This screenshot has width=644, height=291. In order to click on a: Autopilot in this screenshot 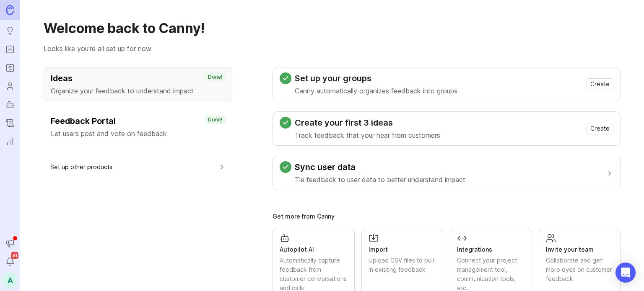, I will do `click(10, 105)`.